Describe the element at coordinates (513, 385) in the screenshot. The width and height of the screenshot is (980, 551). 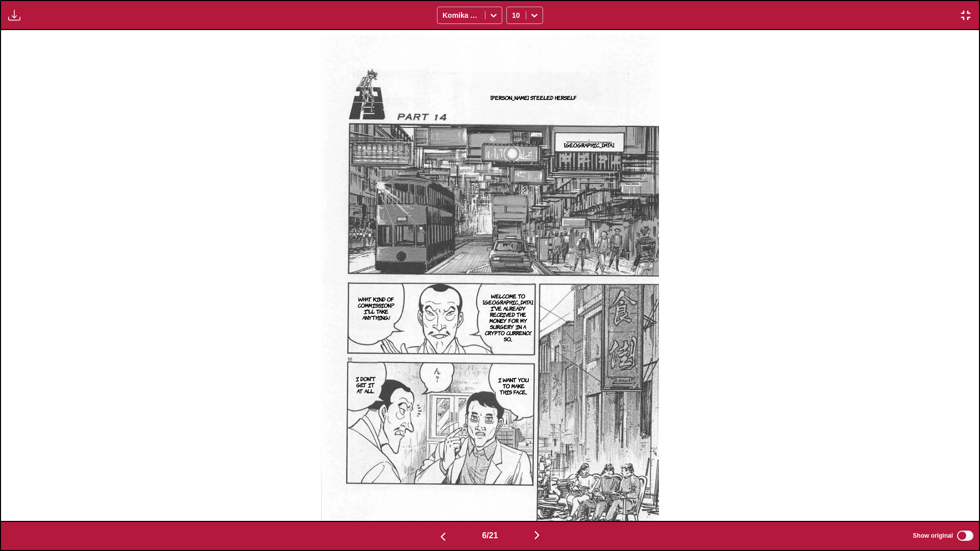
I see `p: I want you to make this face...` at that location.